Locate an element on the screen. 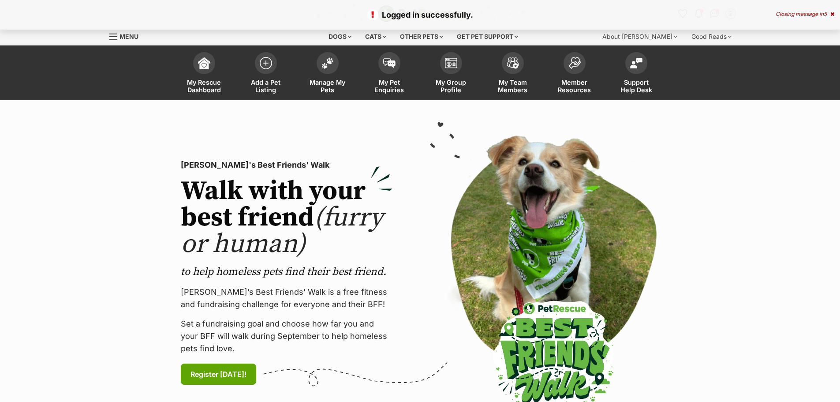 The height and width of the screenshot is (402, 840). img: help-desk-icon-fdf02630f3aa405de69fd3d07c3f3aa587a6932b1a1747fa1d2bba05be0121f9.svg is located at coordinates (637, 63).